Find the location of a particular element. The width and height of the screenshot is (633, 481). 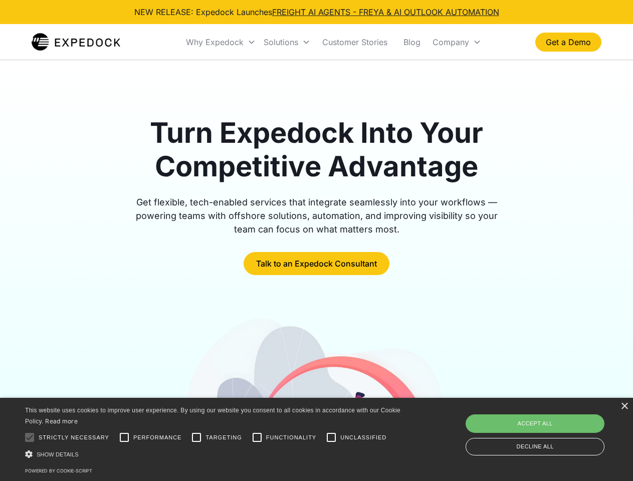

a: FREIGHT AI AGENTS - FREYA & AI OUTLOOK AUTOMATION is located at coordinates (385, 12).